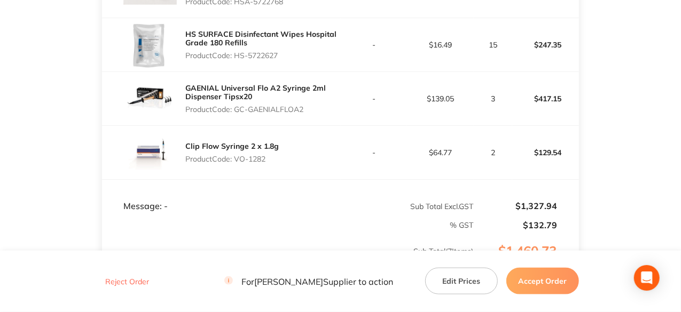 This screenshot has width=681, height=312. What do you see at coordinates (232, 159) in the screenshot?
I see `p: Product Code: VO-1282` at bounding box center [232, 159].